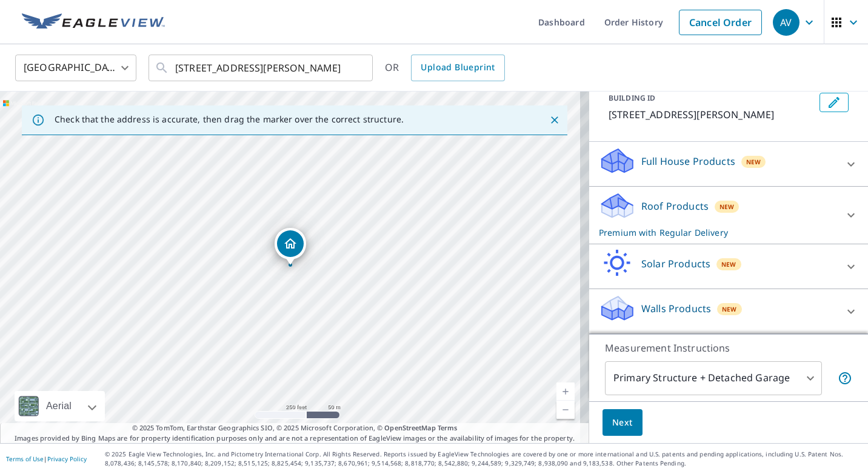  I want to click on p: Roof Products, so click(675, 206).